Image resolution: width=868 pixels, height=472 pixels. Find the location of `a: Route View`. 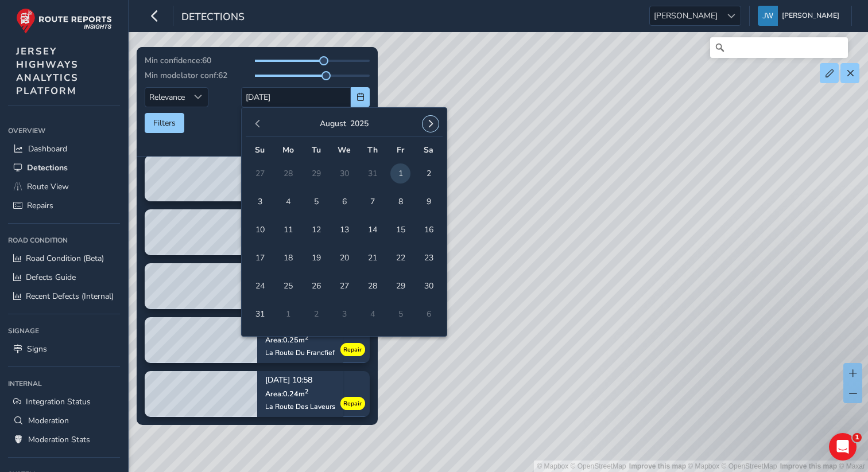

a: Route View is located at coordinates (64, 186).